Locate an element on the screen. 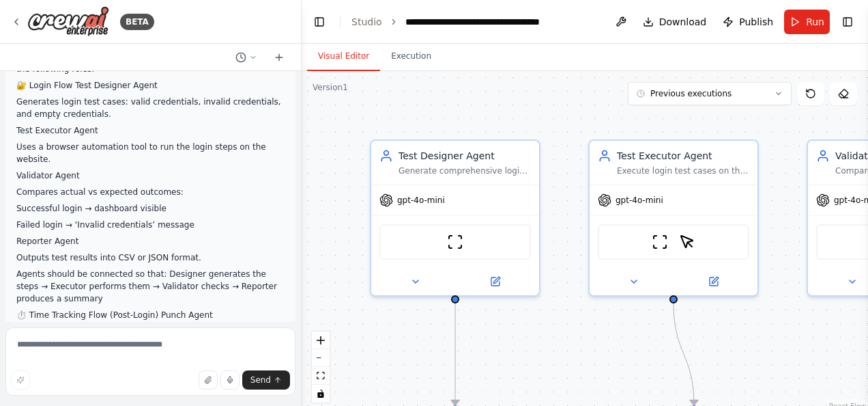 This screenshot has height=406, width=868. div: Test Executor AgentExecute login test cases on the OrangeHRM demo website using browser automatio... is located at coordinates (674, 218).